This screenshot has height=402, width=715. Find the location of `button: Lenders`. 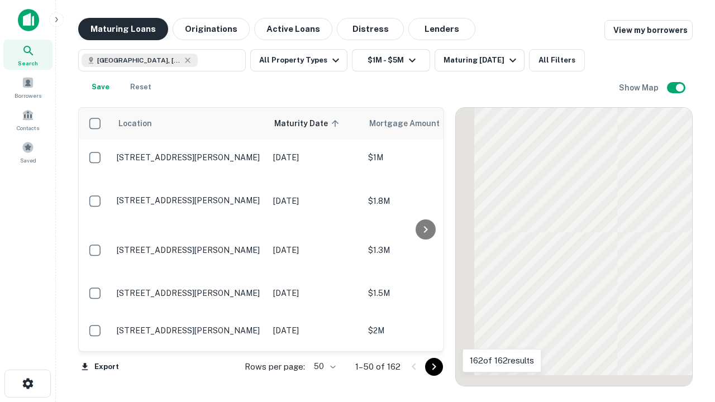

button: Lenders is located at coordinates (442, 29).